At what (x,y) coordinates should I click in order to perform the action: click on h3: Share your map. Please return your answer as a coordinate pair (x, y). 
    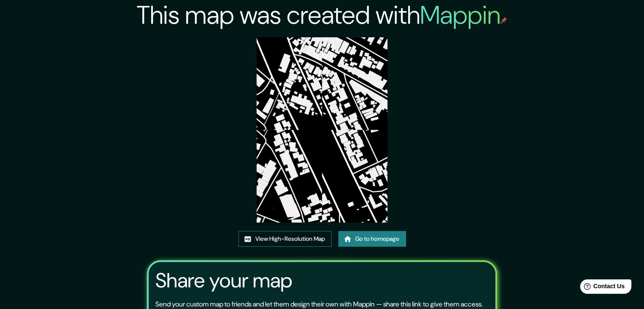
    Looking at the image, I should click on (224, 281).